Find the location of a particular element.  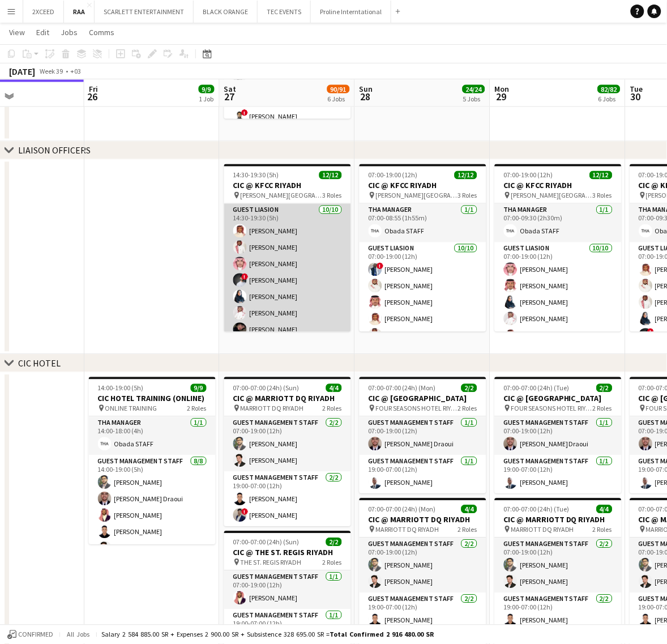

span: Mon is located at coordinates (502, 89).